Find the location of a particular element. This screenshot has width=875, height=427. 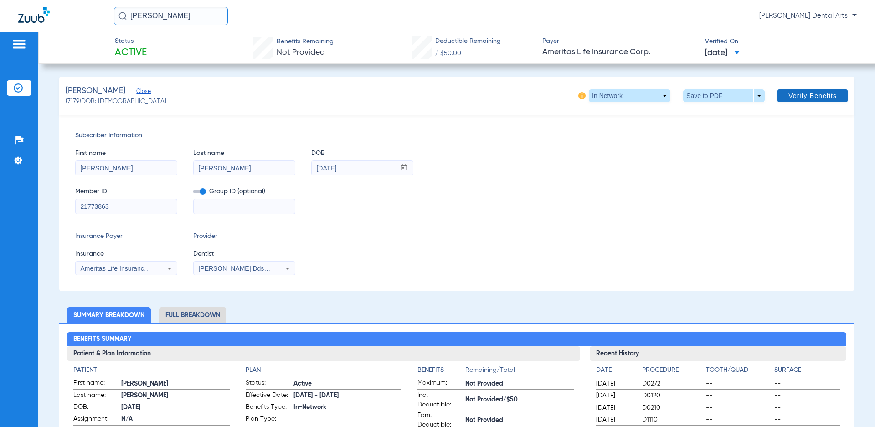

mat-label: mm / dd / yyyy is located at coordinates (334, 155).